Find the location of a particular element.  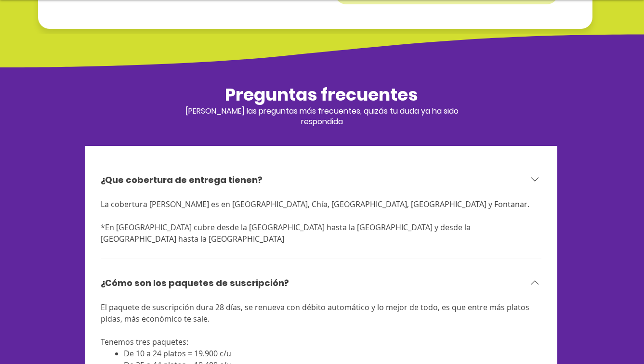

button: ¿Que cobertura de entrega tienen? is located at coordinates (321, 179).